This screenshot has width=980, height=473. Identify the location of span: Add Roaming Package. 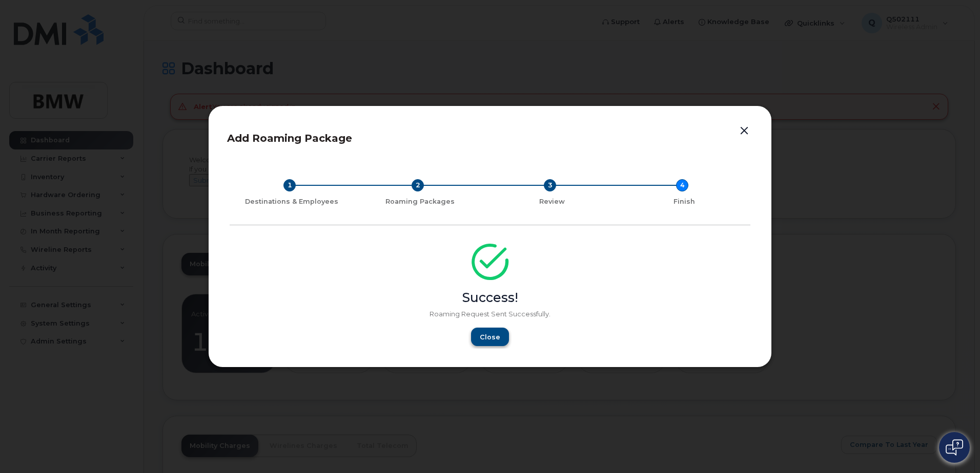
(290, 139).